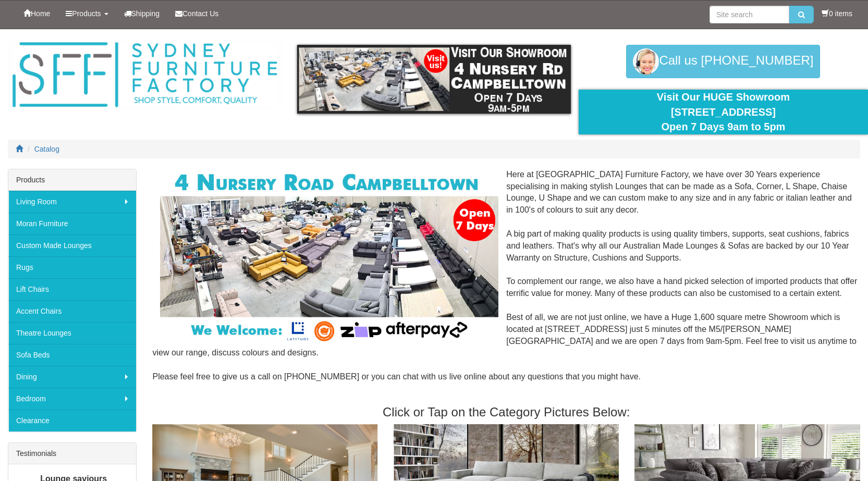 Image resolution: width=868 pixels, height=481 pixels. I want to click on div: Testimonials, so click(72, 453).